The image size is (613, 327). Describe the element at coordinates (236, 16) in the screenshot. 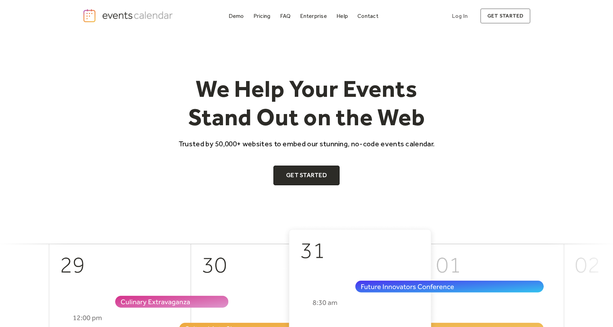

I see `a: Demo` at that location.